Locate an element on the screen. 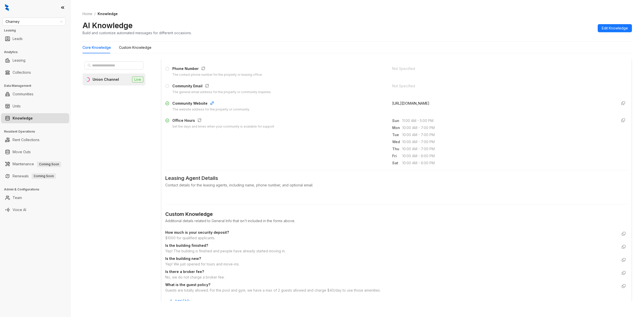 The width and height of the screenshot is (644, 317). a: Collections is located at coordinates (21, 72).